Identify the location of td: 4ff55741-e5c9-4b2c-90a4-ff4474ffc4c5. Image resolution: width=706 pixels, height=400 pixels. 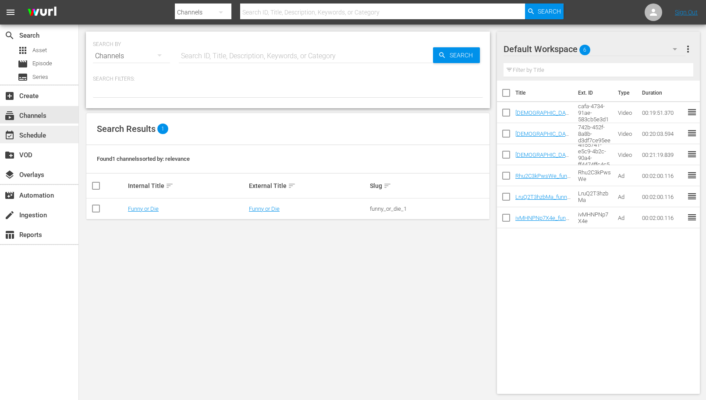
(595, 155).